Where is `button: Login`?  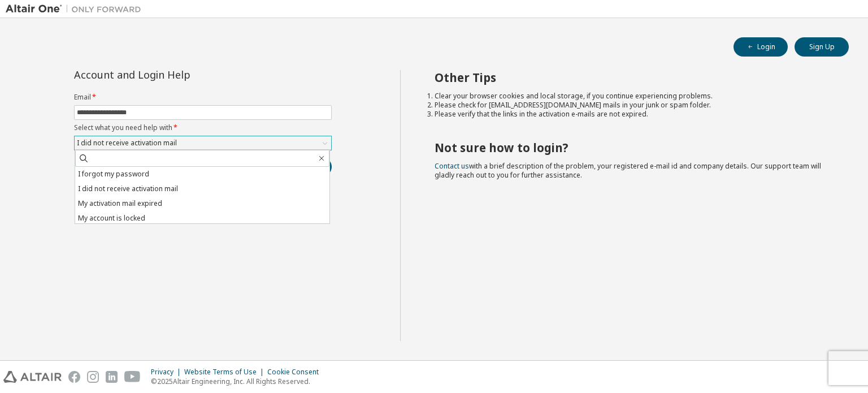 button: Login is located at coordinates (761, 47).